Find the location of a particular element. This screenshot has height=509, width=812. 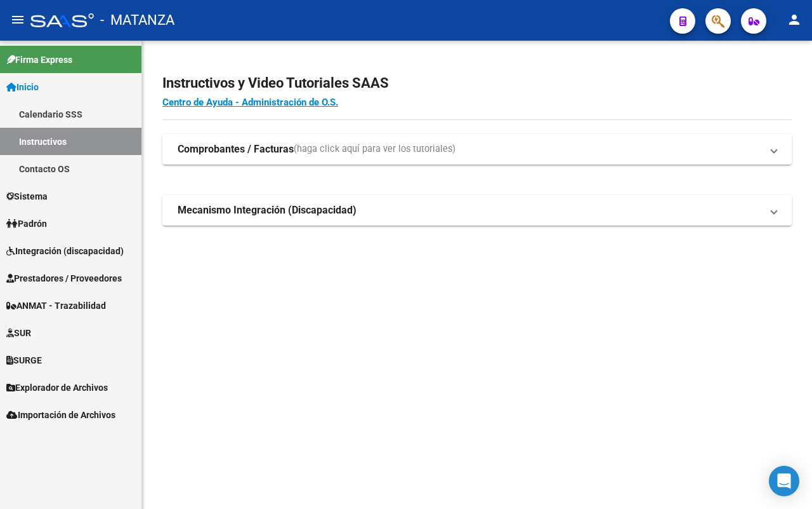

span: ANMAT - Trazabilidad is located at coordinates (56, 306).